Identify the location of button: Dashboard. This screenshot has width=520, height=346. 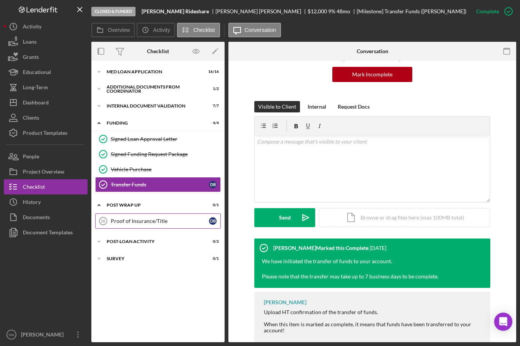
(46, 103).